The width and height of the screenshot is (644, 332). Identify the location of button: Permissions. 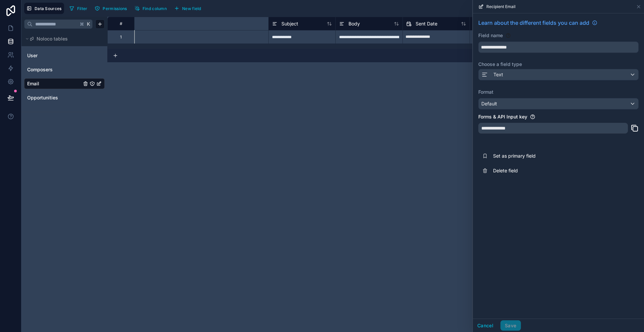
(110, 8).